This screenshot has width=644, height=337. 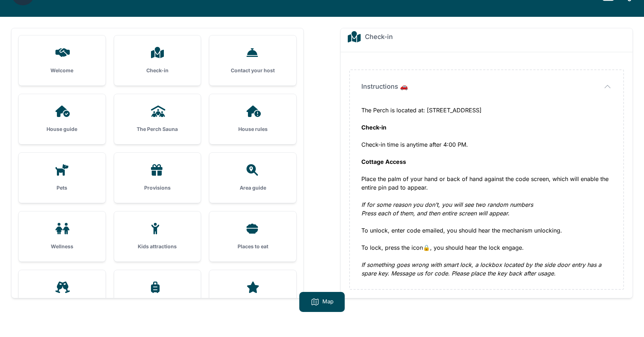 I want to click on a: Reviews, so click(x=253, y=296).